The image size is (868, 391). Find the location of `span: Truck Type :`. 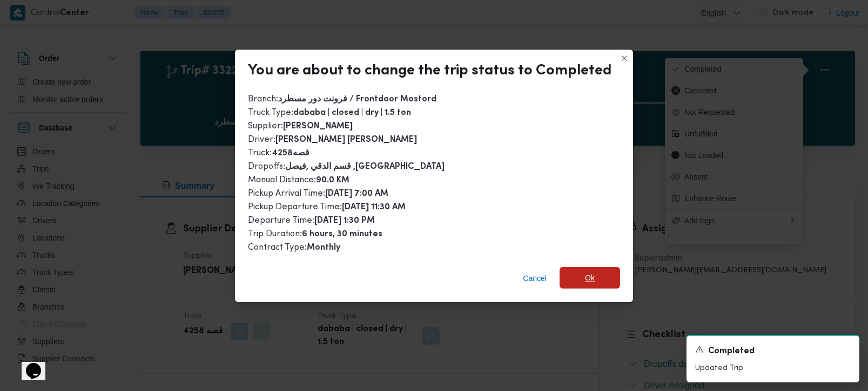

span: Truck Type : is located at coordinates (330, 113).